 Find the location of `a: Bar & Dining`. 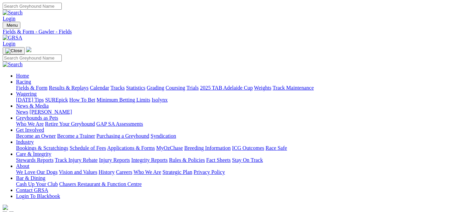

a: Bar & Dining is located at coordinates (31, 177).